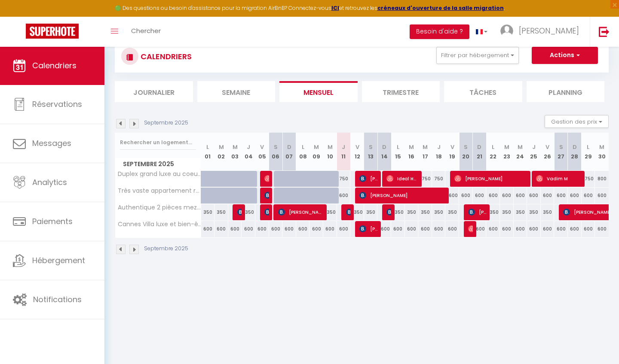 This screenshot has width=619, height=364. Describe the element at coordinates (576, 122) in the screenshot. I see `button: Gestion des prix` at that location.